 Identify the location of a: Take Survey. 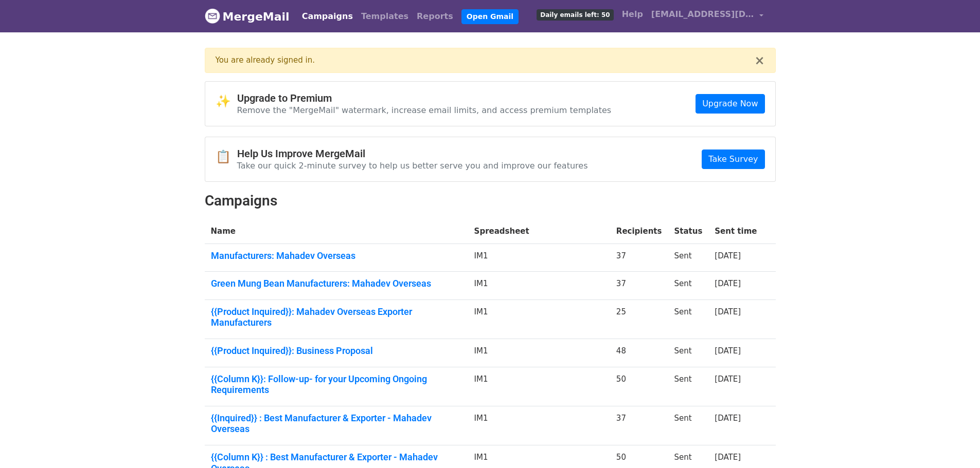
(734, 159).